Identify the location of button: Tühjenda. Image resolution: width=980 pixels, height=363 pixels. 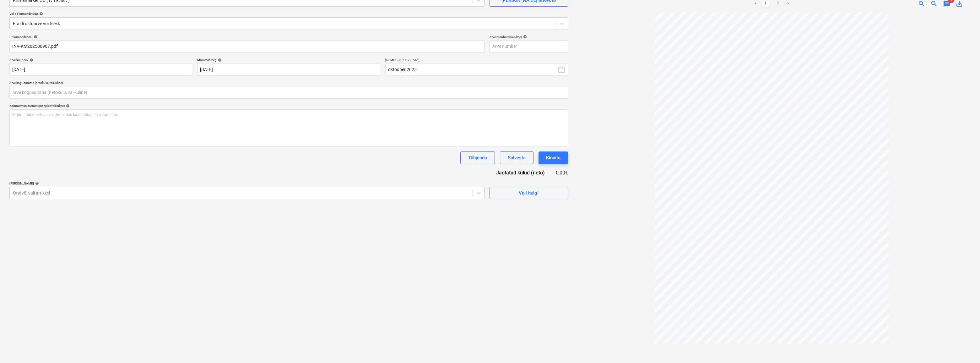
(478, 157).